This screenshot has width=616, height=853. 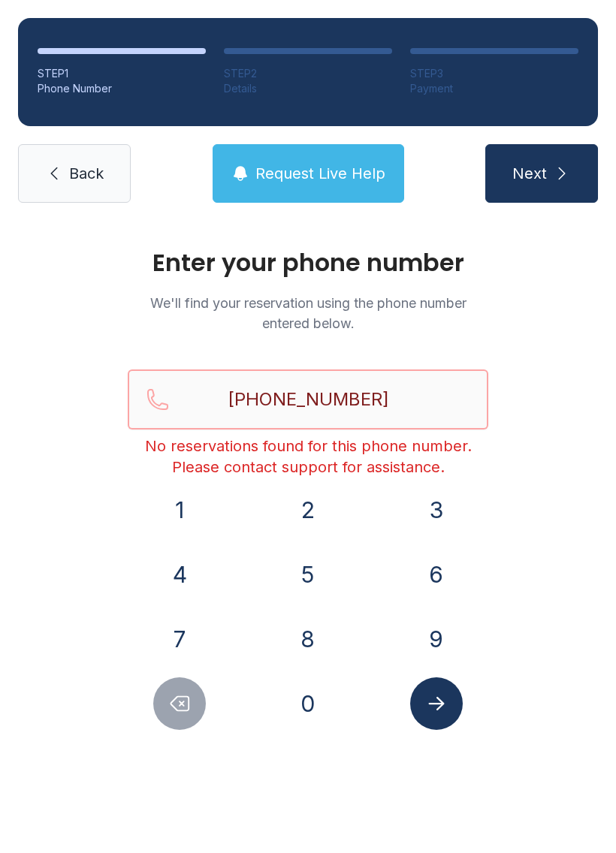 What do you see at coordinates (308, 457) in the screenshot?
I see `div: No reservations found for this phone number. Please contact support for assistance.` at bounding box center [308, 457].